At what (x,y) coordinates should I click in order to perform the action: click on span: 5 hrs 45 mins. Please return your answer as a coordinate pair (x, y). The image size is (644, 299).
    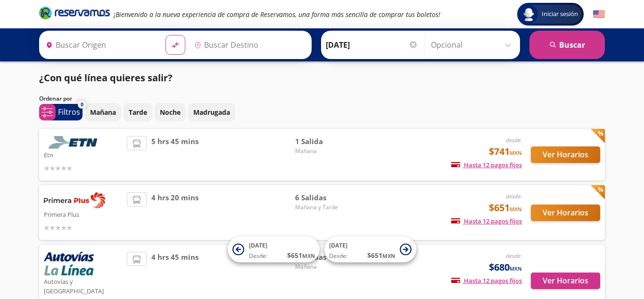
    Looking at the image, I should click on (175, 154).